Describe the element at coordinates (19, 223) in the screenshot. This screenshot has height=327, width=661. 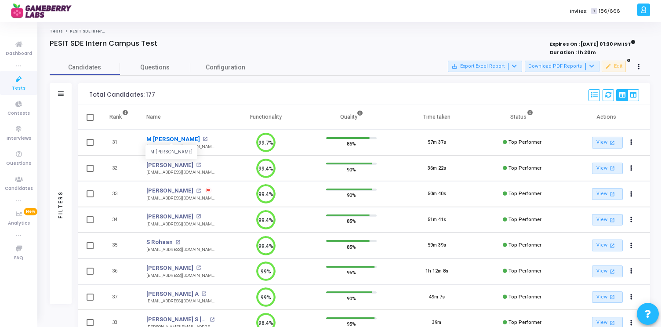
I see `span: Analytics` at that location.